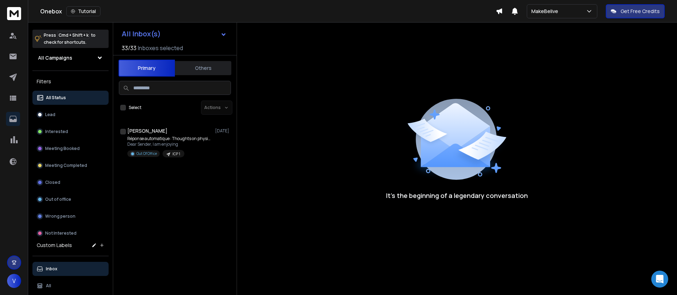 Image resolution: width=677 pixels, height=295 pixels. Describe the element at coordinates (66, 165) in the screenshot. I see `p: Meeting Completed` at that location.